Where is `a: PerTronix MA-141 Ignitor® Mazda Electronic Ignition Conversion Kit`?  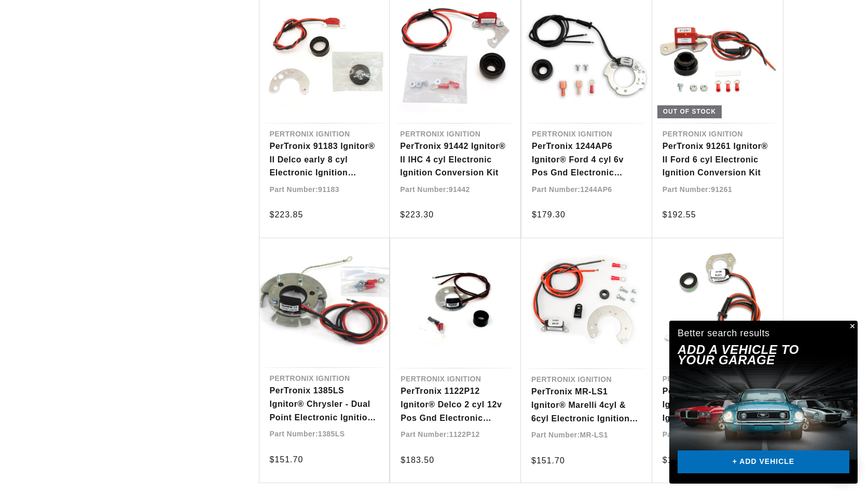 a: PerTronix MA-141 Ignitor® Mazda Electronic Ignition Conversion Kit is located at coordinates (718, 404).